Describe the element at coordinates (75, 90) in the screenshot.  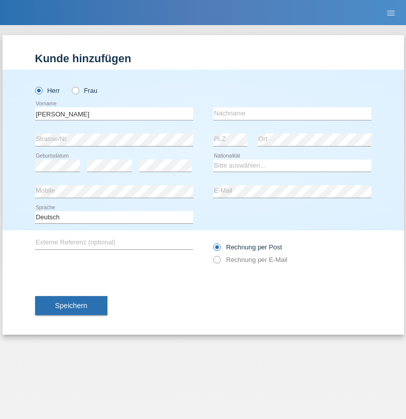
I see `input: Frau` at that location.